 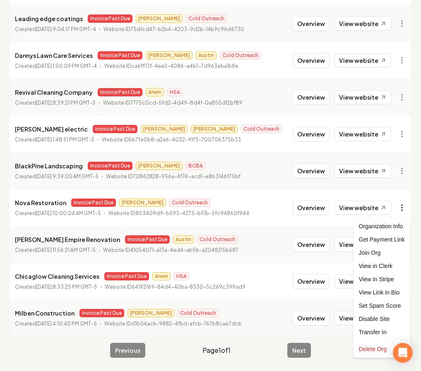 I want to click on div: Disable Site, so click(x=381, y=319).